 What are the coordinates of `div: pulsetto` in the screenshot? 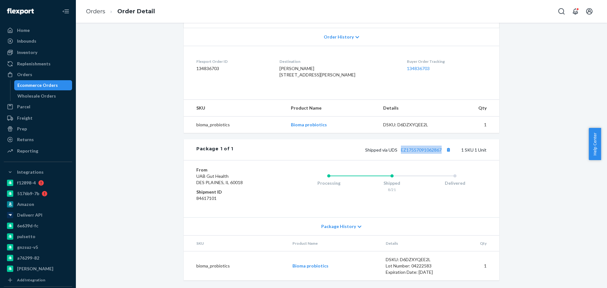 It's located at (26, 237).